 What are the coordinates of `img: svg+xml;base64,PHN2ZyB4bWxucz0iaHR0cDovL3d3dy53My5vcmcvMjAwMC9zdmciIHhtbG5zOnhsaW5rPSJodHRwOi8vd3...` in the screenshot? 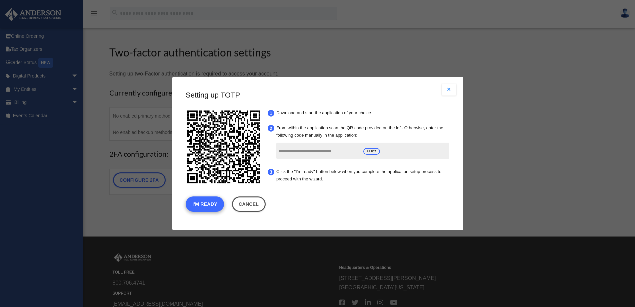 It's located at (224, 147).